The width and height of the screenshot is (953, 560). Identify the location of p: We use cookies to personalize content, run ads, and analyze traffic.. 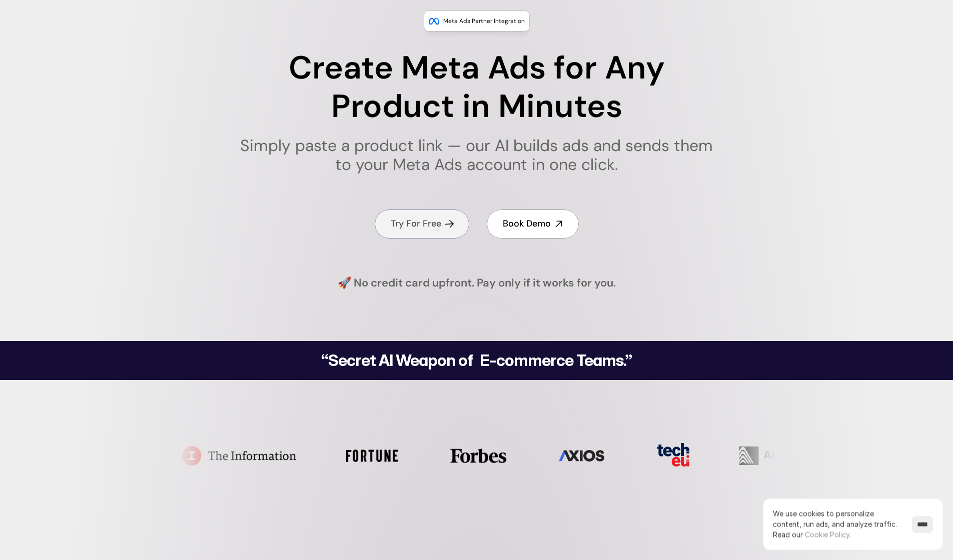
(837, 524).